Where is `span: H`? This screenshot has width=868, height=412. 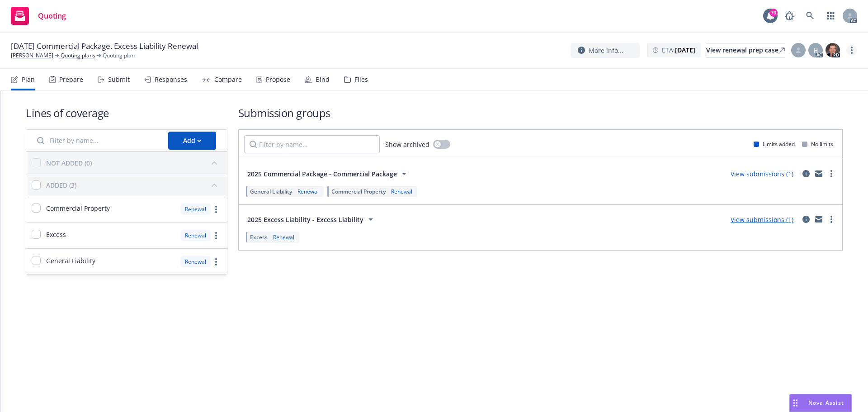 span: H is located at coordinates (816, 50).